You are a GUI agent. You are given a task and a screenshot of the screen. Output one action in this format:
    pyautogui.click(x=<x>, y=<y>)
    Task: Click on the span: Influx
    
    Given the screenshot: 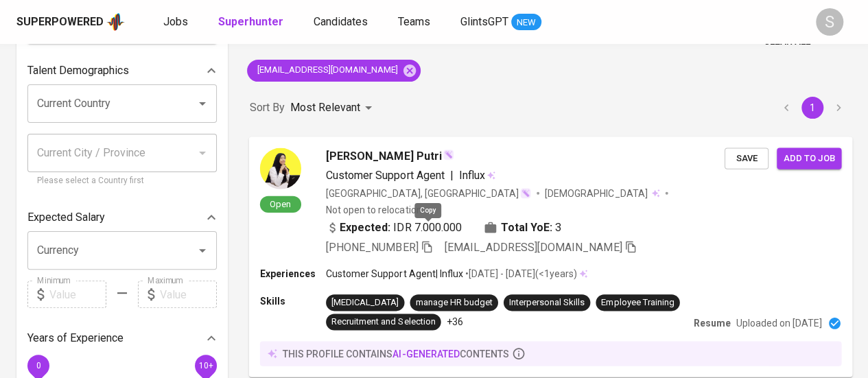 What is the action you would take?
    pyautogui.click(x=472, y=174)
    